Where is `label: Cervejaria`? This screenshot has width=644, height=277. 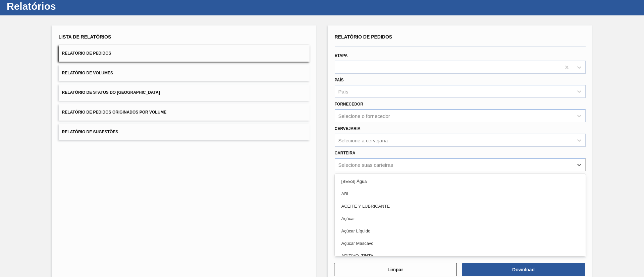
label: Cervejaria is located at coordinates (347, 128).